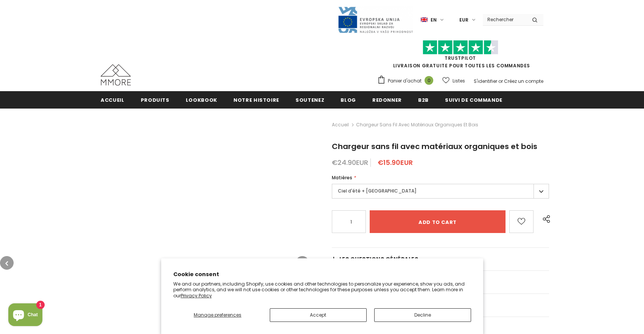 The image size is (644, 334). Describe the element at coordinates (116, 75) in the screenshot. I see `img: Cas MMORE` at that location.